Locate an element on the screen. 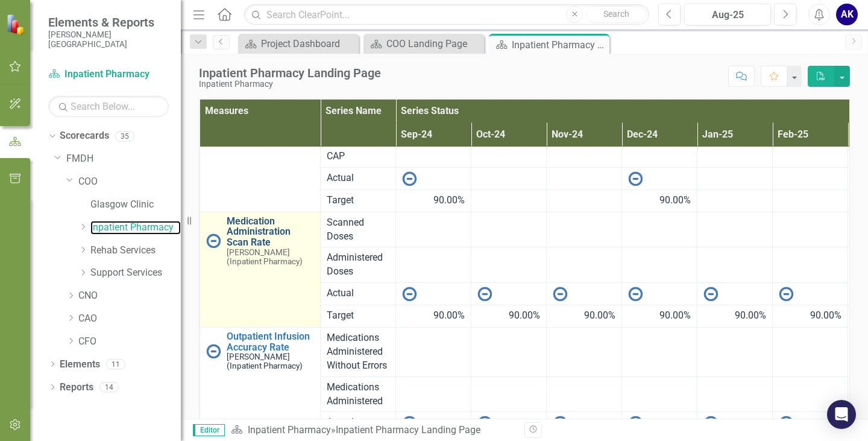  button: Search is located at coordinates (616, 15).